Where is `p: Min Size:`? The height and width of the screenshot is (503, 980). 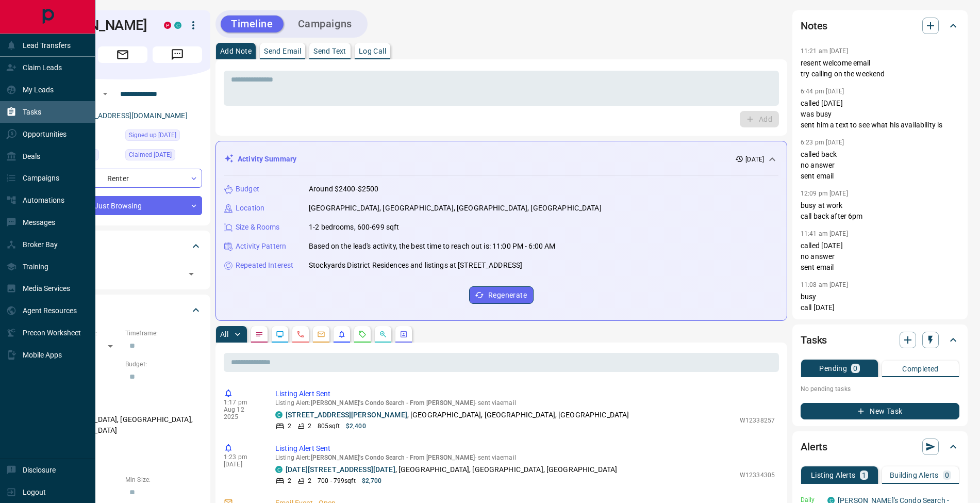
p: Min Size: is located at coordinates (163, 479).